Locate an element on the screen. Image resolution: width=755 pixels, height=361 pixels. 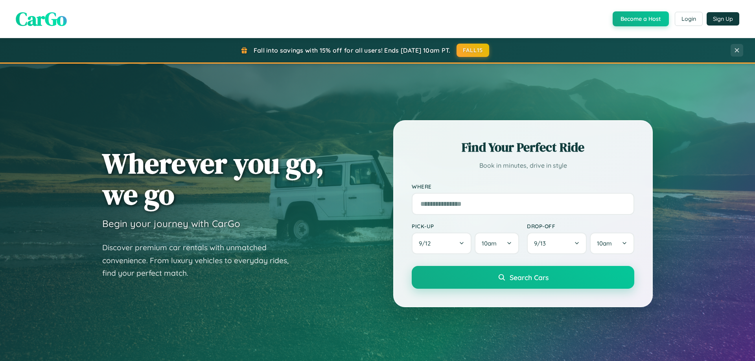
span: 9 / 13 is located at coordinates (542, 243).